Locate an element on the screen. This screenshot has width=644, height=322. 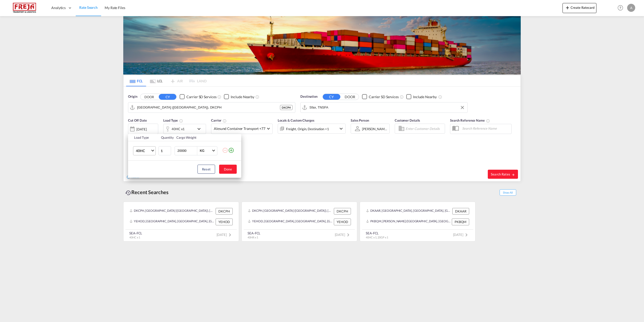
md-select: Choose: 40HC is located at coordinates (144, 151).